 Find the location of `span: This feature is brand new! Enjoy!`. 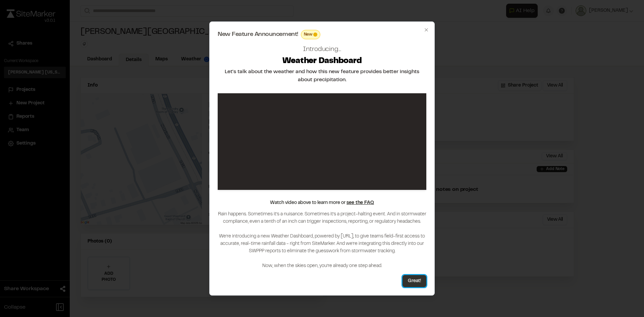

span: This feature is brand new! Enjoy! is located at coordinates (316, 34).